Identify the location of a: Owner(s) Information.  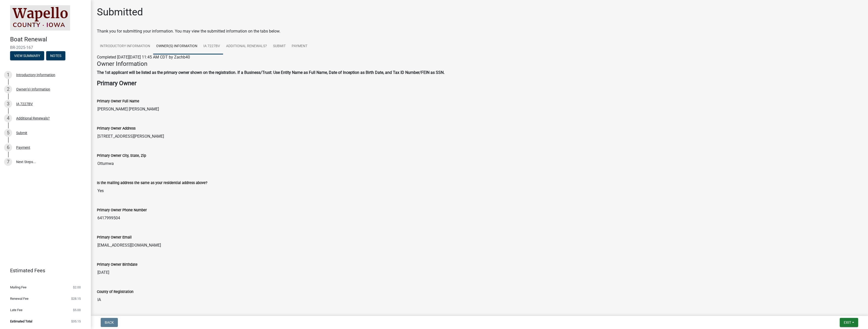
(177, 46).